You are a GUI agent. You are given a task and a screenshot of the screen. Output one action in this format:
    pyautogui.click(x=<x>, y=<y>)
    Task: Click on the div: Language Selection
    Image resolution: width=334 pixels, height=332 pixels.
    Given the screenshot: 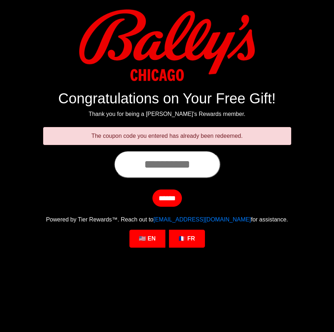 What is the action you would take?
    pyautogui.click(x=167, y=239)
    